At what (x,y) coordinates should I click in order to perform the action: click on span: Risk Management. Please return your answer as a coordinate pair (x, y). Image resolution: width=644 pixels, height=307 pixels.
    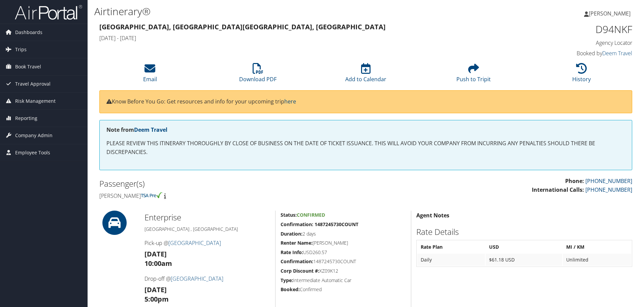
    Looking at the image, I should click on (36, 101).